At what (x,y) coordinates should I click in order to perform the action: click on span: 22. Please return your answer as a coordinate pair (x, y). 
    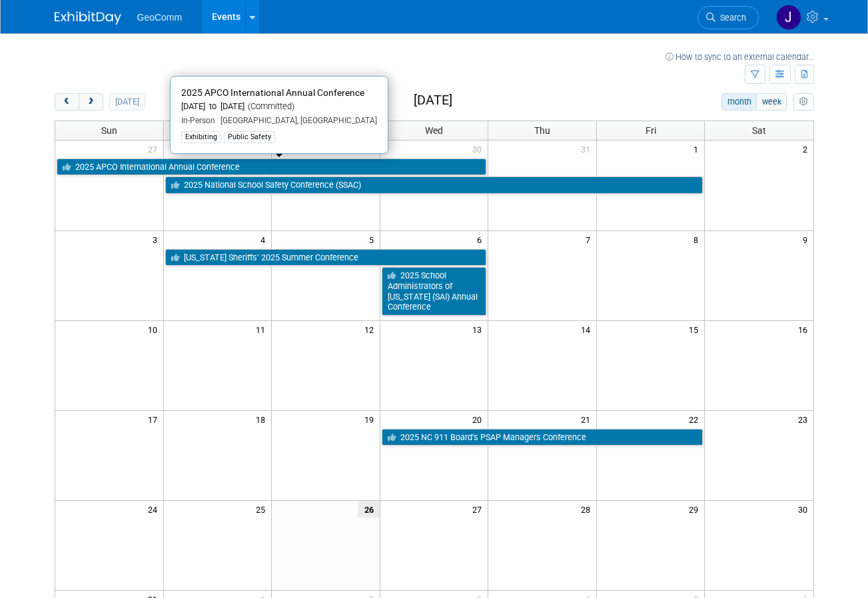
    Looking at the image, I should click on (696, 419).